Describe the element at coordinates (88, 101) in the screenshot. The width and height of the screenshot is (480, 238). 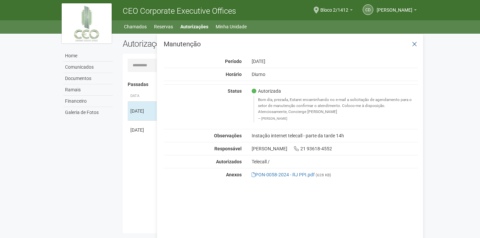
I see `a: Financeiro` at that location.